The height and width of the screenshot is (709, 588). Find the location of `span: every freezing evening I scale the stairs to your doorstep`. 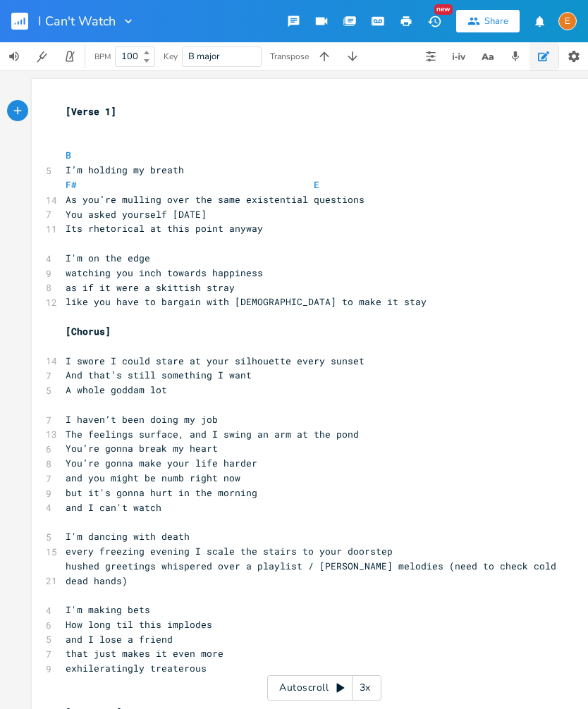

span: every freezing evening I scale the stairs to your doorstep is located at coordinates (229, 551).